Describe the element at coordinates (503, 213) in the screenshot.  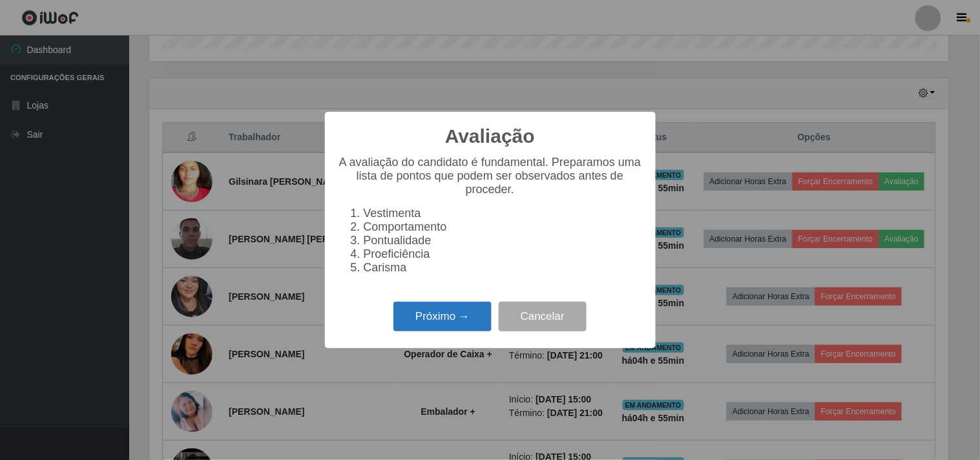
I see `li: Vestimenta` at that location.